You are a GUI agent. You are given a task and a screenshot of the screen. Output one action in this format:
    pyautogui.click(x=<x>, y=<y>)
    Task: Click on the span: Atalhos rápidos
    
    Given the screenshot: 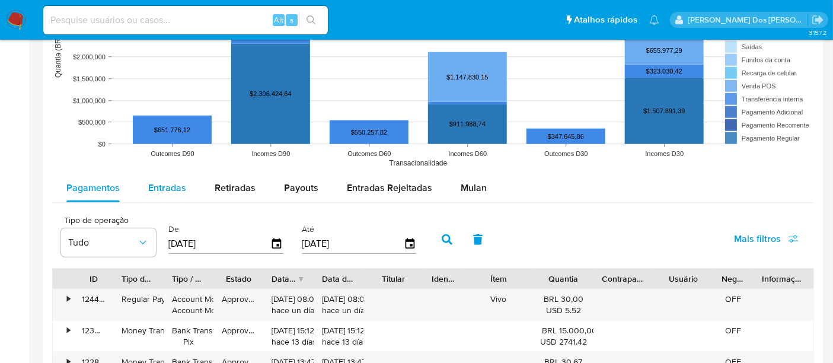 What is the action you would take?
    pyautogui.click(x=606, y=20)
    